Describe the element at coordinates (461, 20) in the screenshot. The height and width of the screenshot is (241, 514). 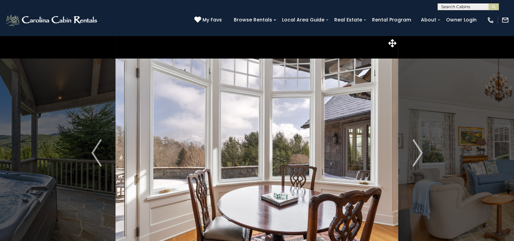
I see `a: Owner Login` at that location.